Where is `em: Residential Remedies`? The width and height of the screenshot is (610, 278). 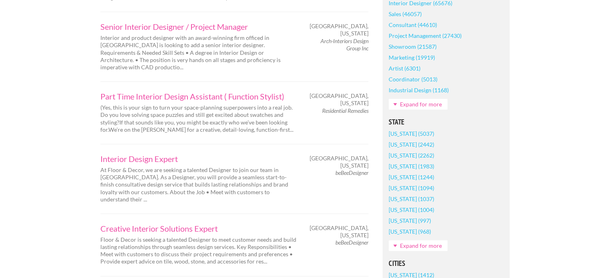 em: Residential Remedies is located at coordinates (345, 110).